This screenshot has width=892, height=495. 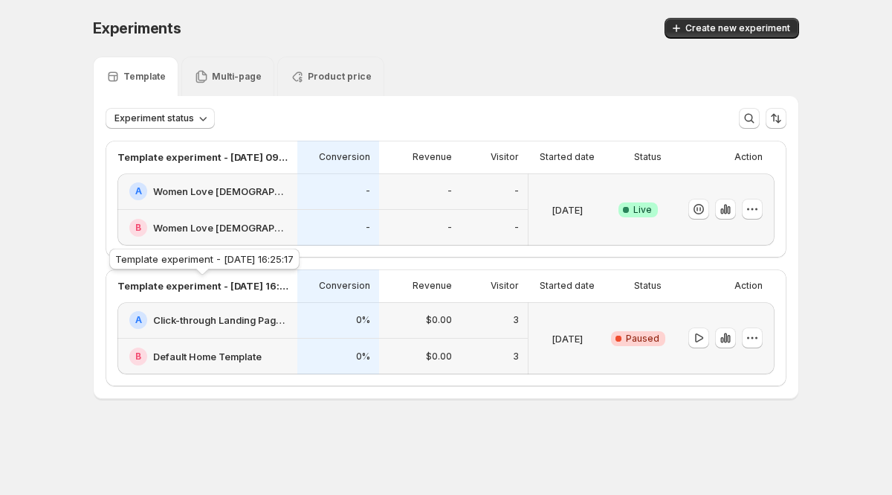 What do you see at coordinates (160, 118) in the screenshot?
I see `button: Experiment status` at bounding box center [160, 118].